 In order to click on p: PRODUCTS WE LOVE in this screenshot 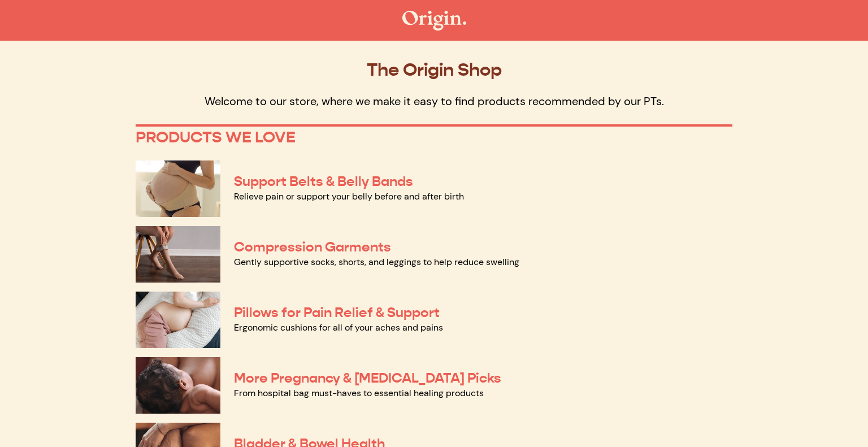, I will do `click(434, 138)`.